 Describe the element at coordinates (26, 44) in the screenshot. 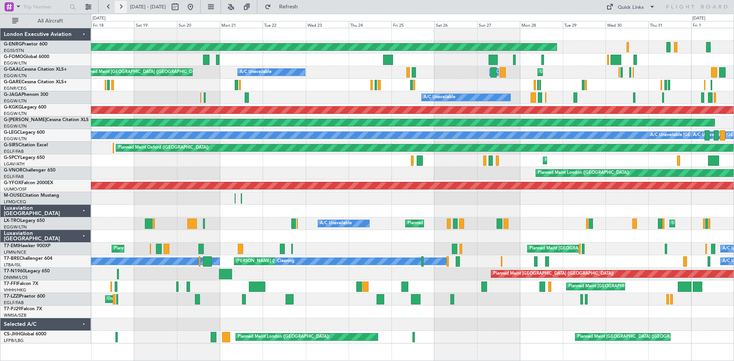

I see `a: G-ENRGPraetor 600` at that location.